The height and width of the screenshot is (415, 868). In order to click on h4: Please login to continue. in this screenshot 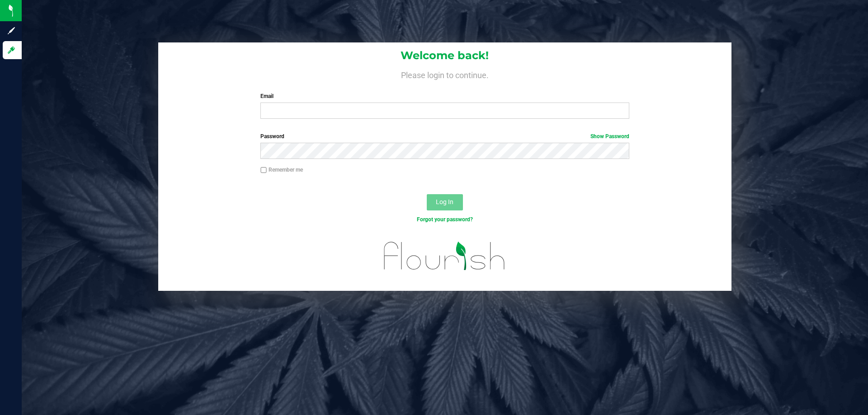, I will do `click(445, 74)`.